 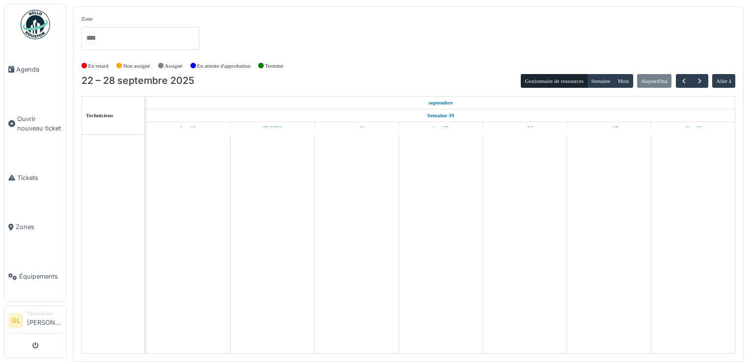 What do you see at coordinates (723, 81) in the screenshot?
I see `button: Aller à` at bounding box center [723, 81].